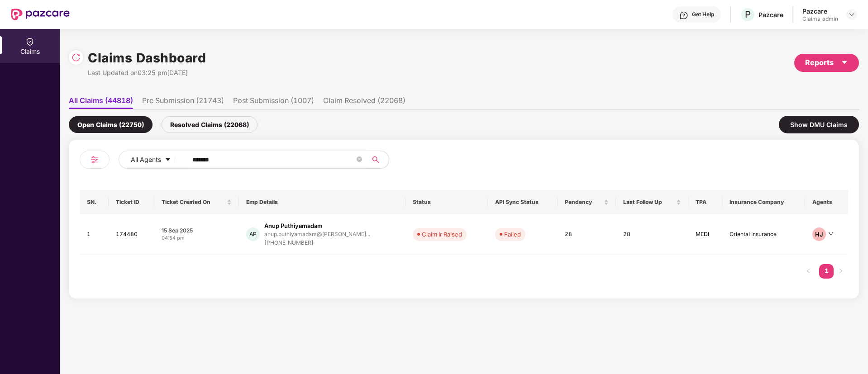  Describe the element at coordinates (441, 235) in the screenshot. I see `div: Claim Ir Raised` at that location.